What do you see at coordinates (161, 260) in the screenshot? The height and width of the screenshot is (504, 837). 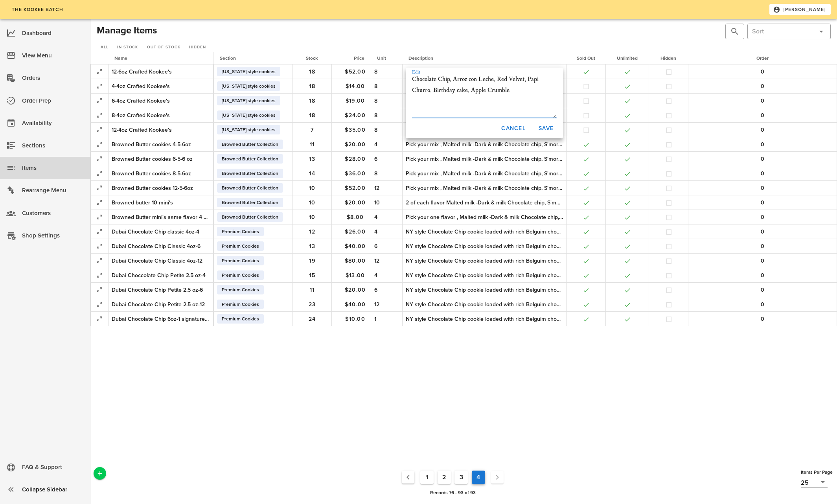 I see `div: Dubai Chocolate Chip Classic 4oz-12` at bounding box center [161, 260].